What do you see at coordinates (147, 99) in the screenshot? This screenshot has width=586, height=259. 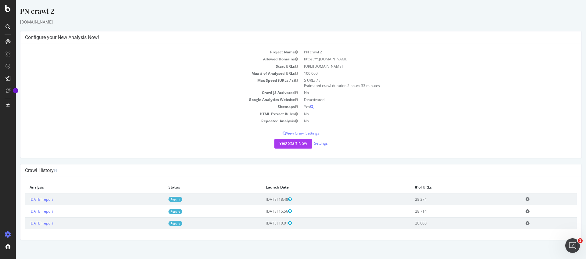 I see `td: Google Analytics Website` at bounding box center [147, 99].